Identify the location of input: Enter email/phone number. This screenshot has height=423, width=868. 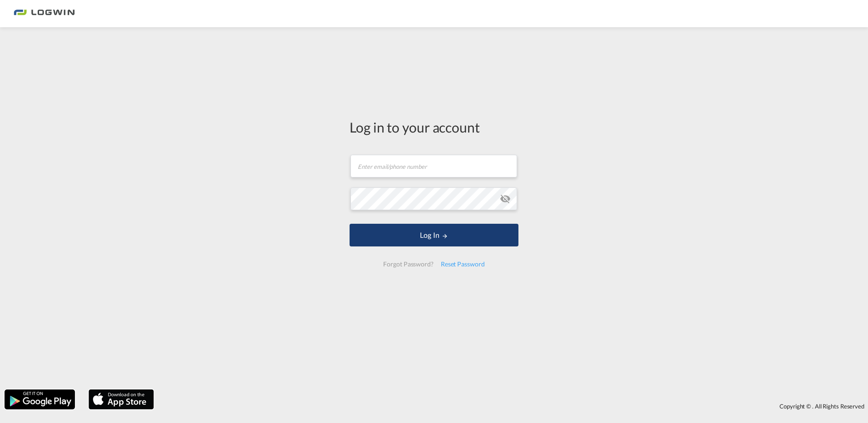
(434, 166).